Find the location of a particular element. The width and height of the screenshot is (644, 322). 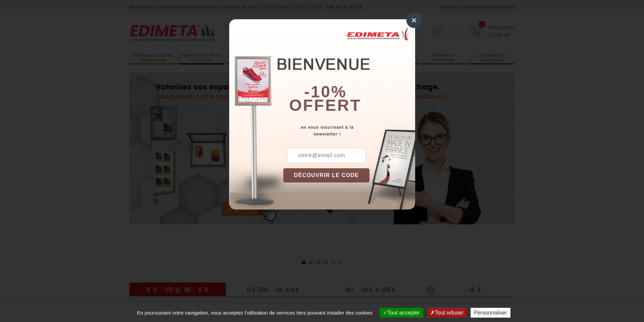

button: Personnaliser (fenêtre modale) is located at coordinates (490, 312).